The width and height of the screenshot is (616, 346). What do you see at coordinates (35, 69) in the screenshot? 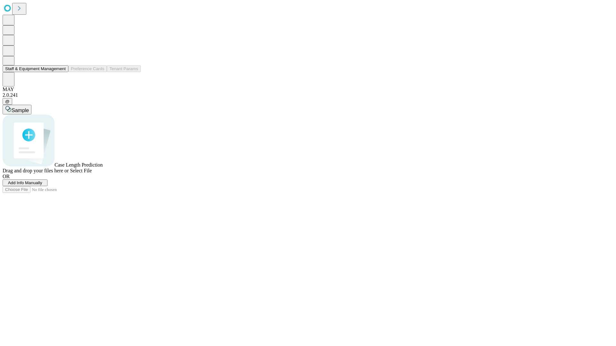
I see `button: Staff & Equipment Management` at bounding box center [35, 69].